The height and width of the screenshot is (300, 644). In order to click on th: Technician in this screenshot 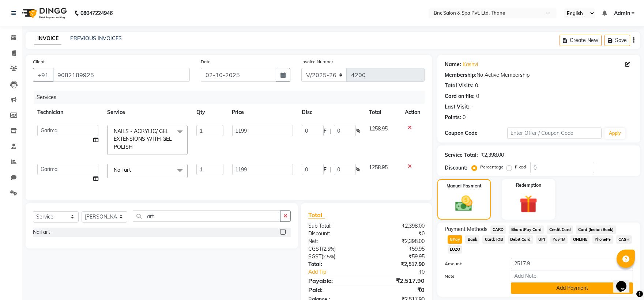, I will do `click(68, 112)`.